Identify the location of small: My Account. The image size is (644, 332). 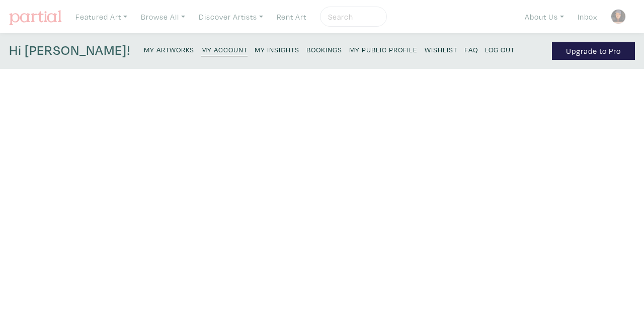
(225, 49).